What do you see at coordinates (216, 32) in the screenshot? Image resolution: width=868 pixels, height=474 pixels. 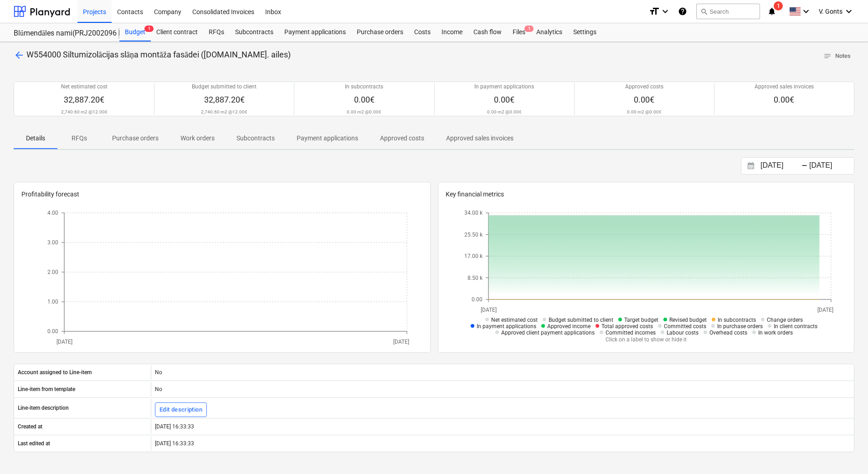 I see `div: RFQs` at bounding box center [216, 32].